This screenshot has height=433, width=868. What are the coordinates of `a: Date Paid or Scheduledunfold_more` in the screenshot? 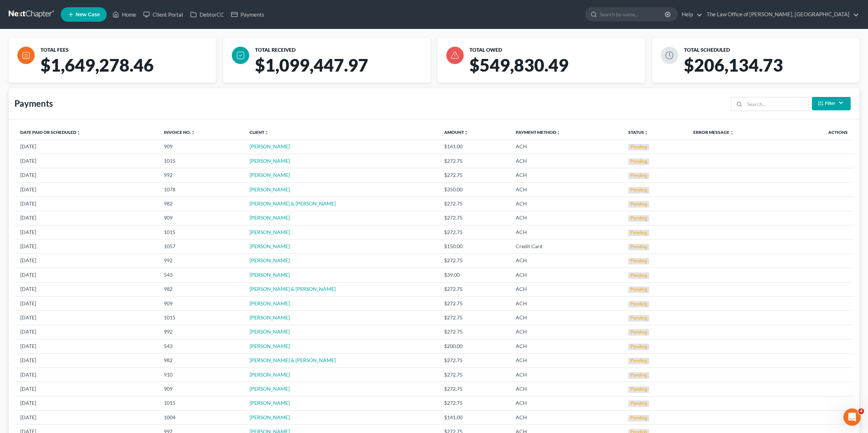 It's located at (51, 132).